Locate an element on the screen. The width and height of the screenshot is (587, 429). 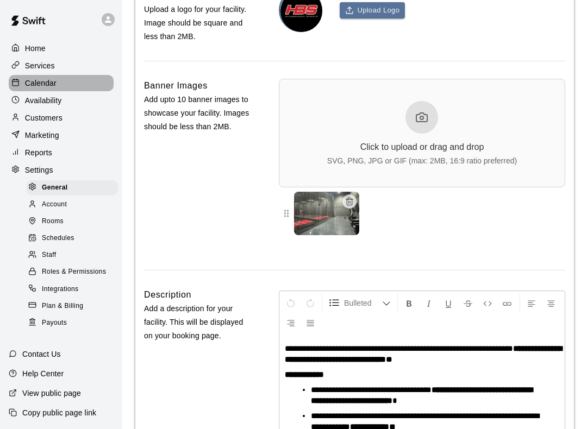
span: Bulleted List is located at coordinates (363, 303).